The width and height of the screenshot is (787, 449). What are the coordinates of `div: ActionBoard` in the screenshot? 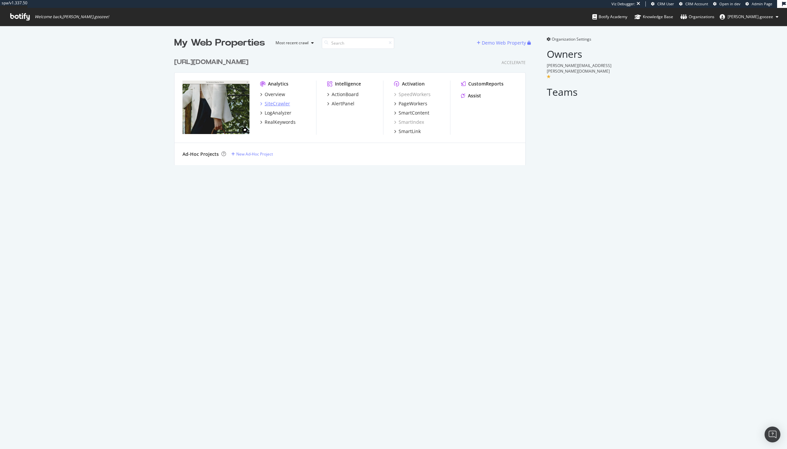 It's located at (345, 94).